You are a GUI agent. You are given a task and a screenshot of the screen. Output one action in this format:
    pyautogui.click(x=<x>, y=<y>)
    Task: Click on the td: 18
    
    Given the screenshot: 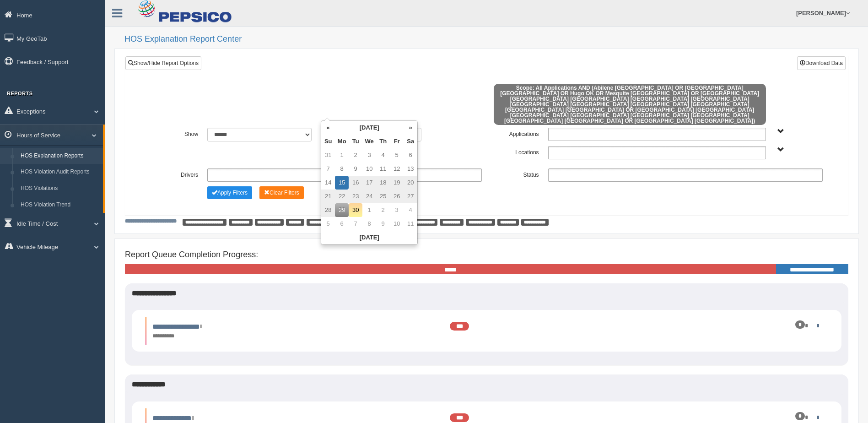 What is the action you would take?
    pyautogui.click(x=383, y=183)
    